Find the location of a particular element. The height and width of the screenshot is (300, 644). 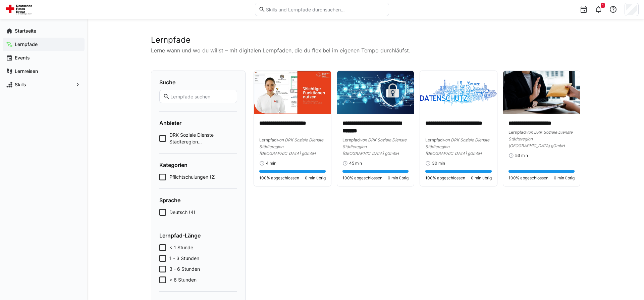

input: Lernpfade suchen is located at coordinates (202, 96).